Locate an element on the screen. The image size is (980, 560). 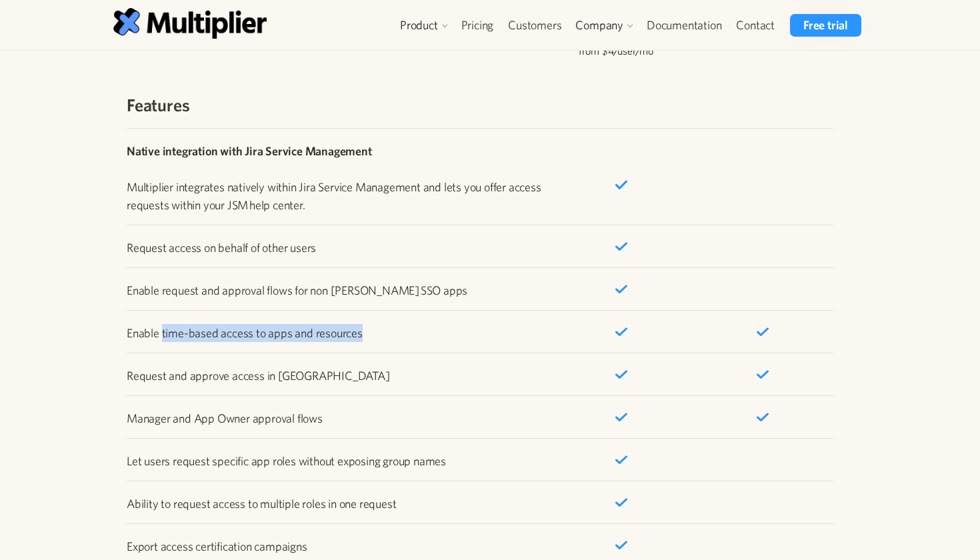
a: Free trial is located at coordinates (825, 25).